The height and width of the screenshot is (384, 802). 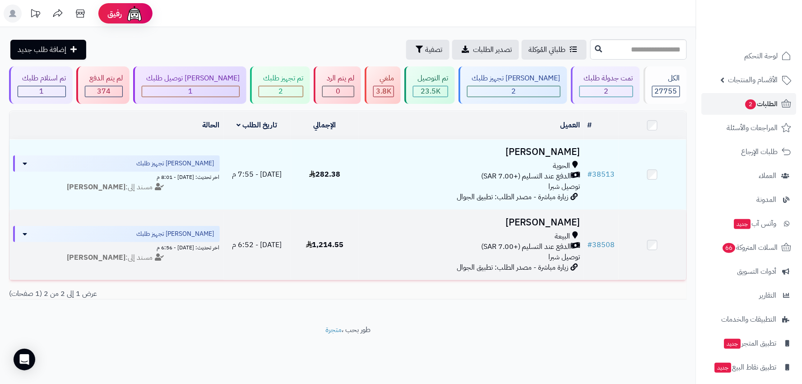 I want to click on div: 3842, so click(x=384, y=91).